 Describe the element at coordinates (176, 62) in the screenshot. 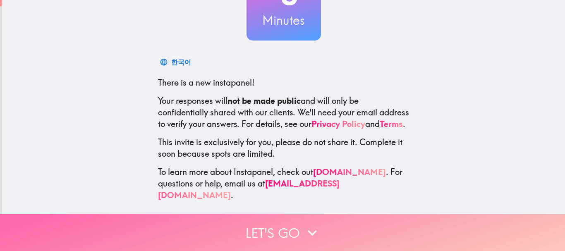

I see `button: 한국어` at that location.